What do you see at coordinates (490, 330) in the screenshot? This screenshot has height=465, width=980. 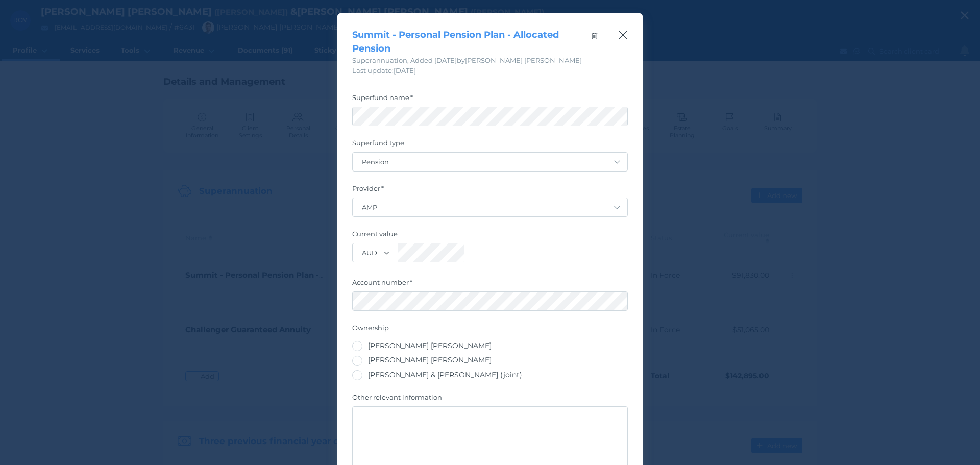 I see `label: Ownership` at bounding box center [490, 330].